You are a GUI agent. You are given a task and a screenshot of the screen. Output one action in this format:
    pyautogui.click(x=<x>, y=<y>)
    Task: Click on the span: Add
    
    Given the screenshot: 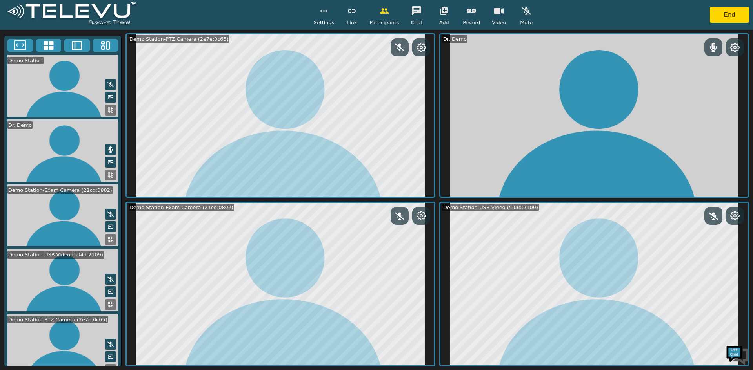 What is the action you would take?
    pyautogui.click(x=444, y=22)
    